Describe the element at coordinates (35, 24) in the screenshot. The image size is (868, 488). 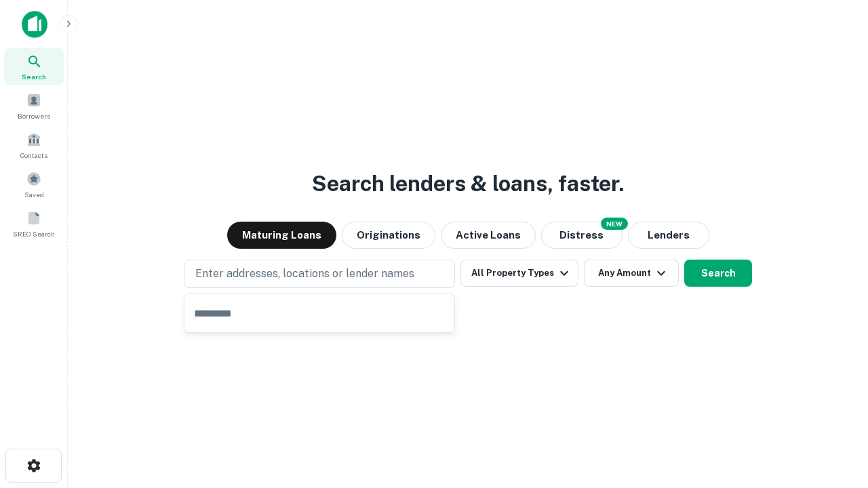
I see `img: capitalize-icon.png` at that location.